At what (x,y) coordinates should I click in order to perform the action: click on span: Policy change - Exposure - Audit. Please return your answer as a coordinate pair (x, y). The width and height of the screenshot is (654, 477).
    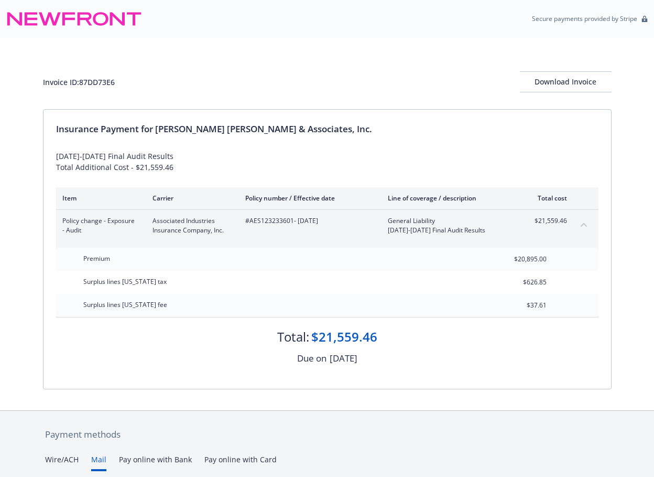
    Looking at the image, I should click on (99, 225).